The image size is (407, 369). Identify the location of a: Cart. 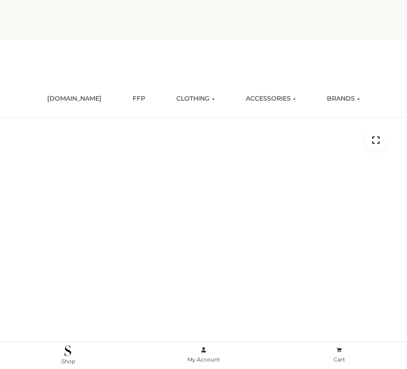
(339, 355).